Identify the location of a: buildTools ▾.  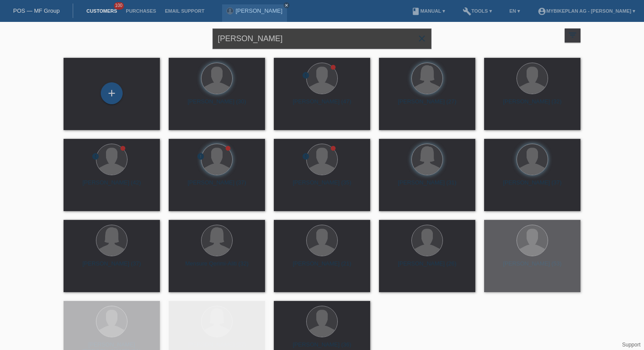
(477, 11).